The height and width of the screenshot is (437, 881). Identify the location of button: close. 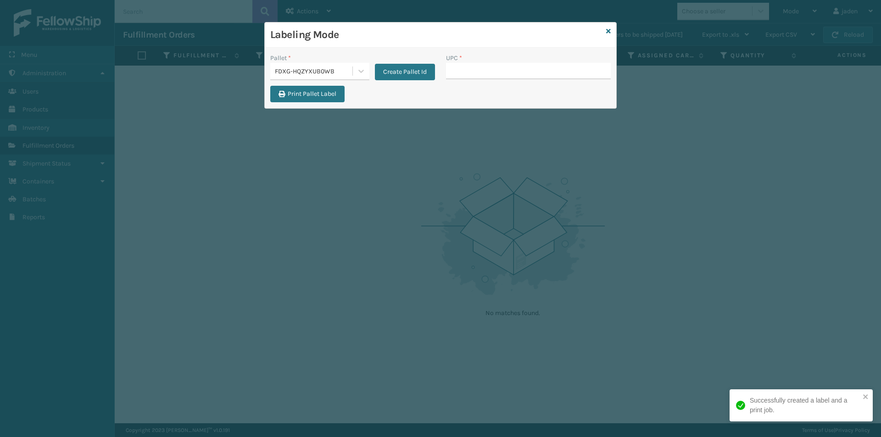
(866, 397).